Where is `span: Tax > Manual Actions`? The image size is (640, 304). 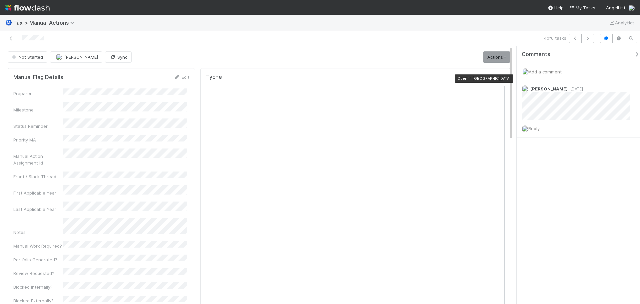
span: Tax > Manual Actions is located at coordinates (46, 23).